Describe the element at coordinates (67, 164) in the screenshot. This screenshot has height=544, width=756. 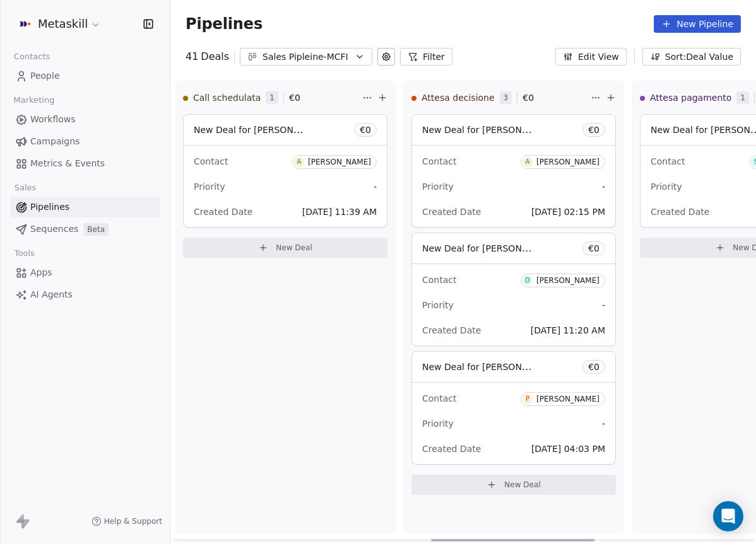
I see `span: Metrics & Events` at that location.